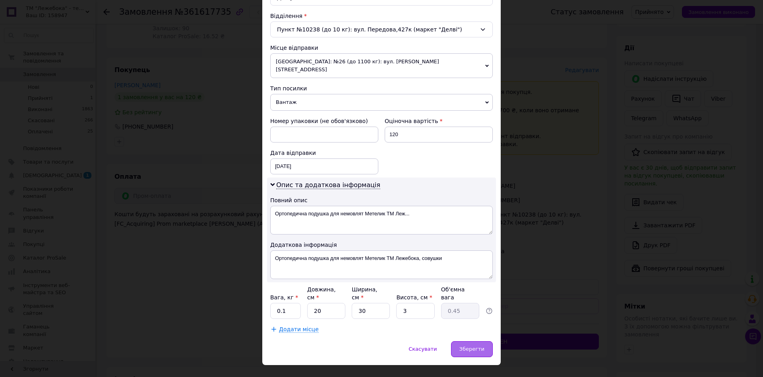 The width and height of the screenshot is (763, 377). Describe the element at coordinates (414, 297) in the screenshot. I see `label: Висота, см` at that location.